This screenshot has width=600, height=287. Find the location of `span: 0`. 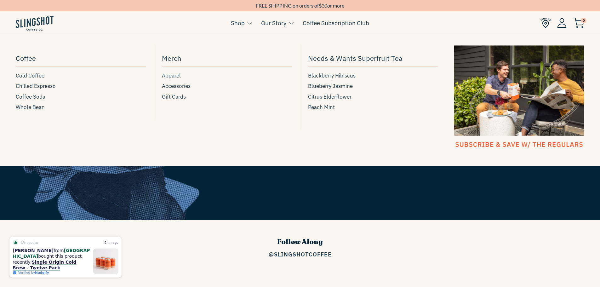

span: 0 is located at coordinates (584, 20).